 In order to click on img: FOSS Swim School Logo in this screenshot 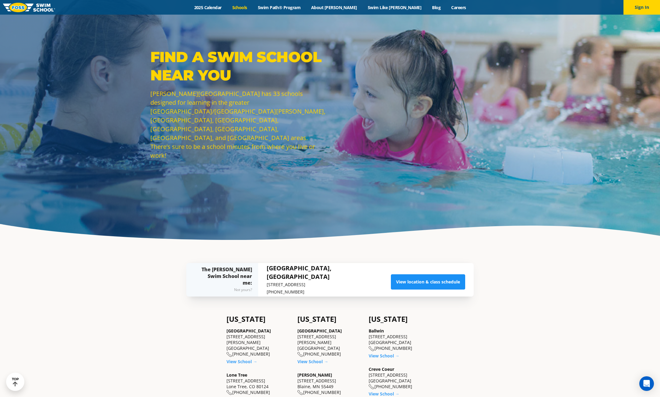, I will do `click(29, 7)`.